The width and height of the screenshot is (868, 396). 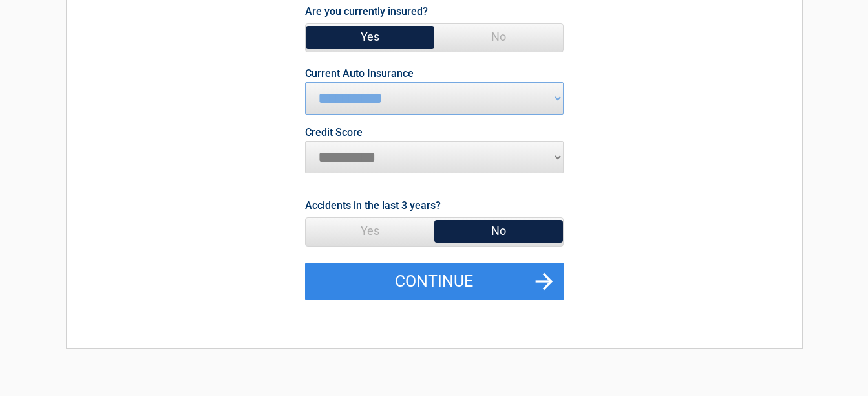 I want to click on label: Credit Score, so click(x=333, y=133).